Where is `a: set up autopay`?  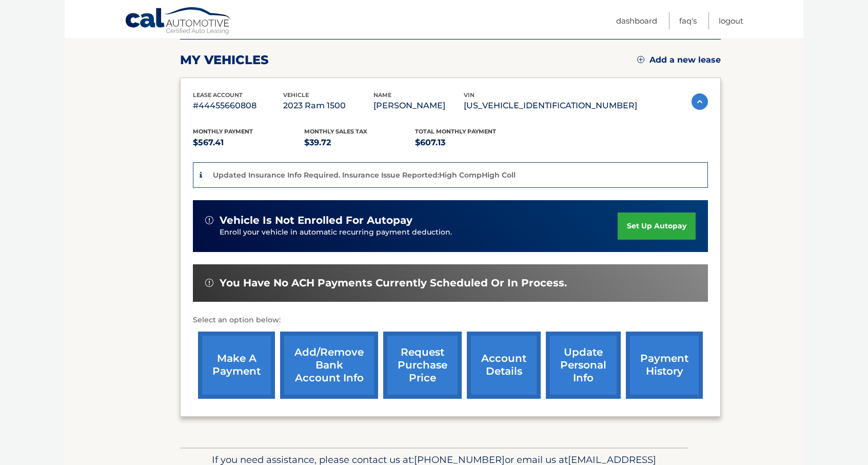 a: set up autopay is located at coordinates (657, 226).